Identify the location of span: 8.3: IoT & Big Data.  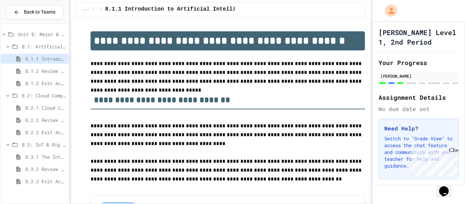
(44, 144).